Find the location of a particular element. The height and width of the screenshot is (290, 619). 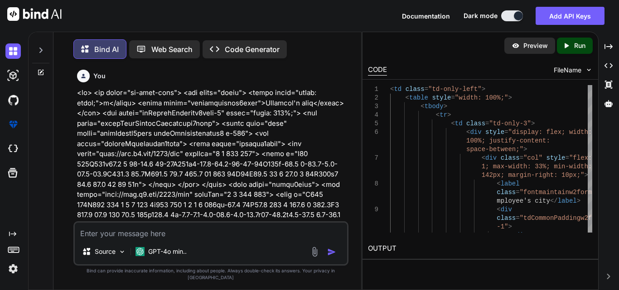

img: preview is located at coordinates (516, 46).